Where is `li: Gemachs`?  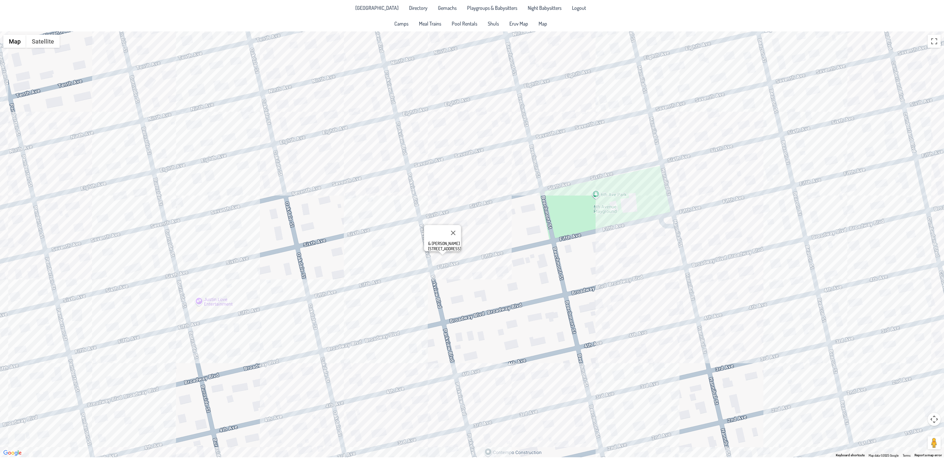 li: Gemachs is located at coordinates (447, 8).